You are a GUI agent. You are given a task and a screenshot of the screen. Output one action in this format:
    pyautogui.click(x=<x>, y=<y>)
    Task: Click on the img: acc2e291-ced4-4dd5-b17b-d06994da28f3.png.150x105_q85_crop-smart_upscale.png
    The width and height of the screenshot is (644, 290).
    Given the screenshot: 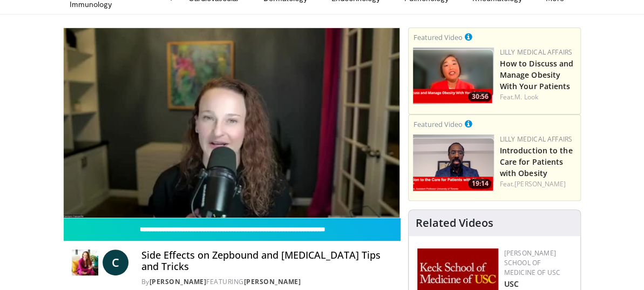 What is the action you would take?
    pyautogui.click(x=454, y=163)
    